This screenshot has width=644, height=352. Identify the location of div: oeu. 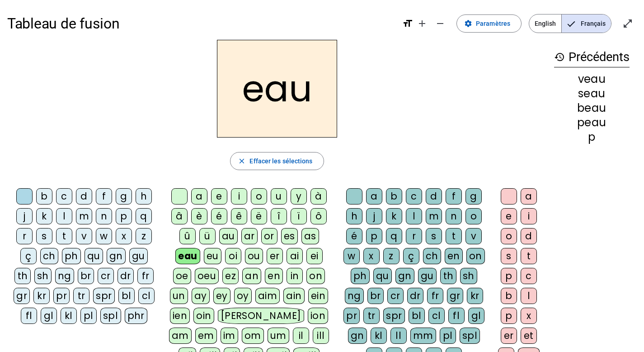
(207, 276).